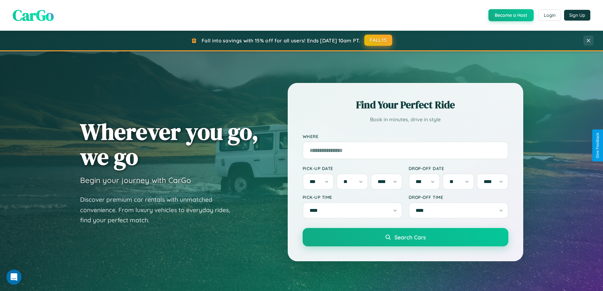 This screenshot has height=291, width=603. Describe the element at coordinates (405, 237) in the screenshot. I see `button: Search Cars` at that location.